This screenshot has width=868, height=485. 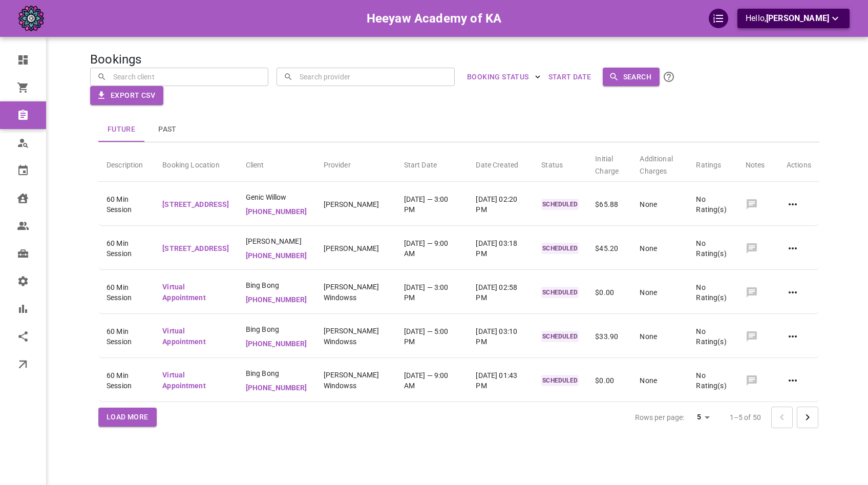 I want to click on span: $45.20, so click(x=606, y=249).